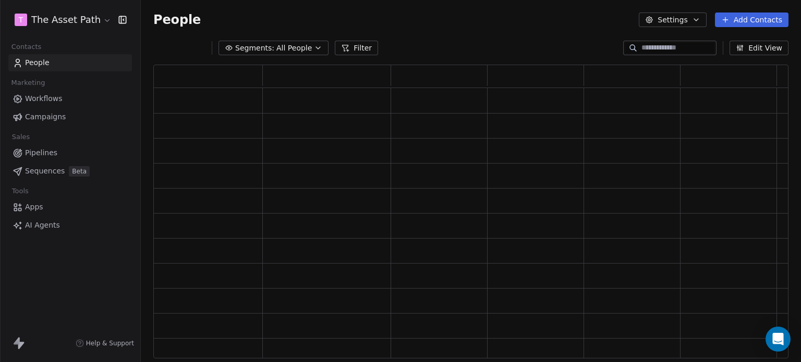 The image size is (801, 362). Describe the element at coordinates (672, 20) in the screenshot. I see `button: Settings` at that location.